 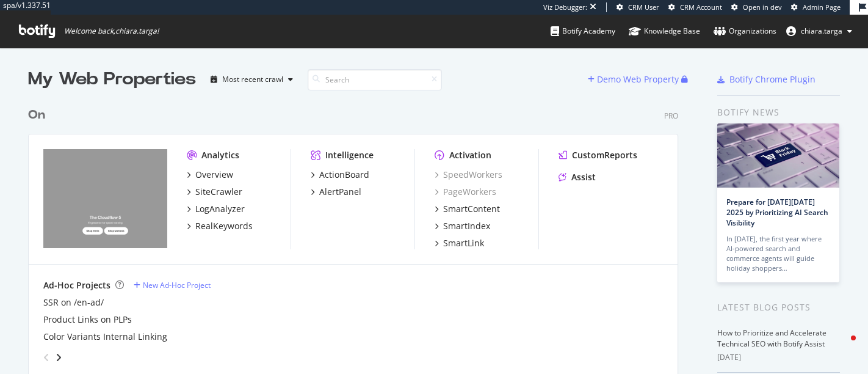 I want to click on a: SmartIndex, so click(x=462, y=226).